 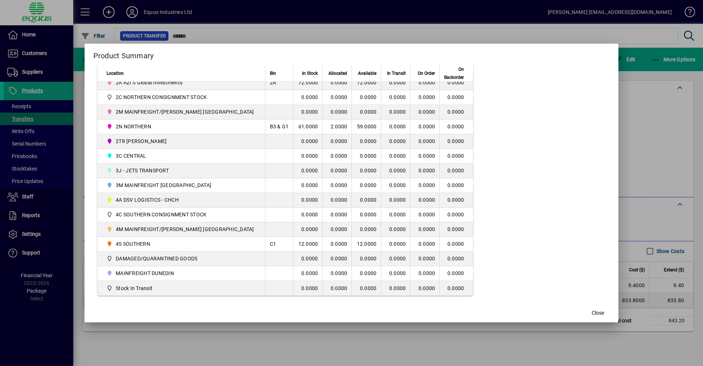 What do you see at coordinates (279, 83) in the screenshot?
I see `td: 2A` at bounding box center [279, 83].